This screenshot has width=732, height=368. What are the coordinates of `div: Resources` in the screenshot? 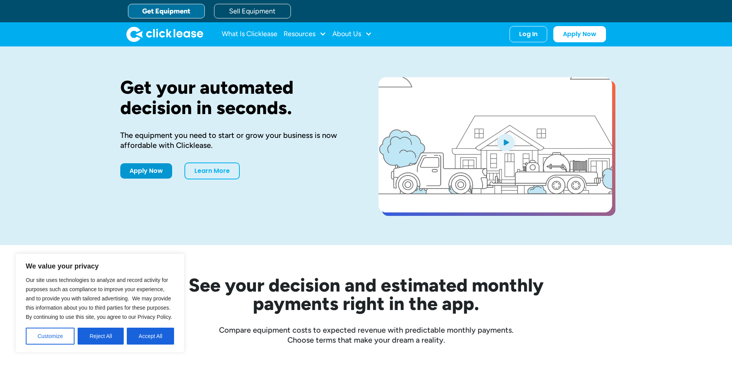 It's located at (305, 34).